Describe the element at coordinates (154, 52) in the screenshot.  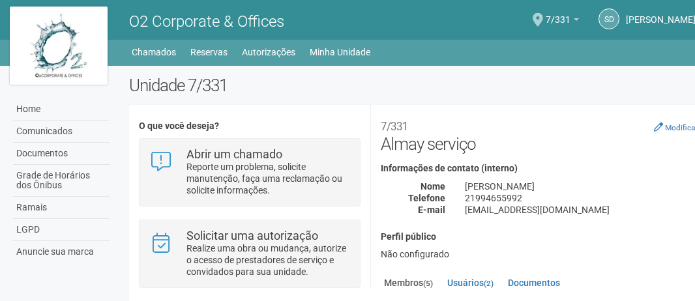
I see `a: Chamados` at that location.